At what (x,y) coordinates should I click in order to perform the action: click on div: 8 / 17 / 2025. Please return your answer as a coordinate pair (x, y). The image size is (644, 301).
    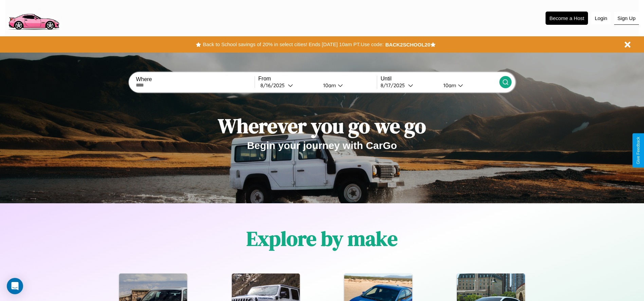
    Looking at the image, I should click on (394, 86).